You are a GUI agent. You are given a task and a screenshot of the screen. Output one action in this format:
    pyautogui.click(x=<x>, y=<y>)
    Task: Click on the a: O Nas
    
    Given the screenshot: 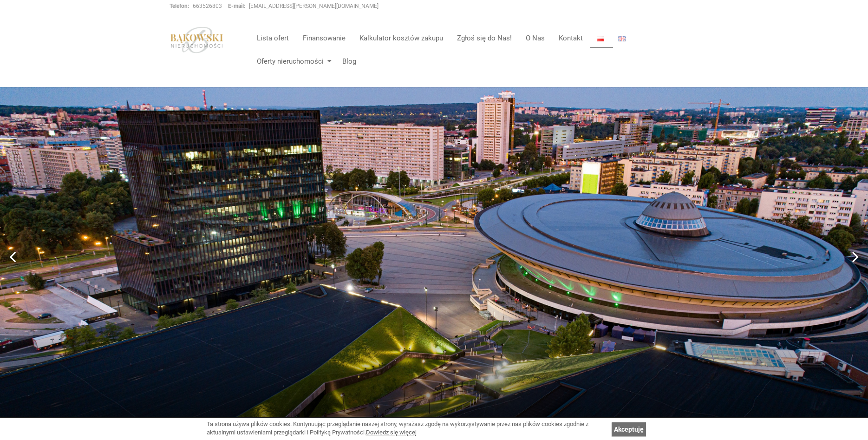 What is the action you would take?
    pyautogui.click(x=535, y=38)
    